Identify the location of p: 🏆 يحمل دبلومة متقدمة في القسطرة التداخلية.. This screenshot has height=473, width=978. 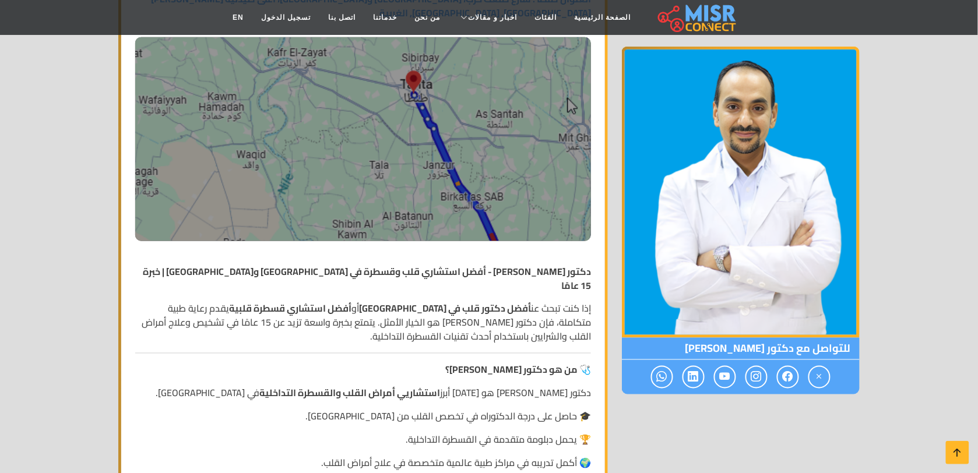
(363, 440).